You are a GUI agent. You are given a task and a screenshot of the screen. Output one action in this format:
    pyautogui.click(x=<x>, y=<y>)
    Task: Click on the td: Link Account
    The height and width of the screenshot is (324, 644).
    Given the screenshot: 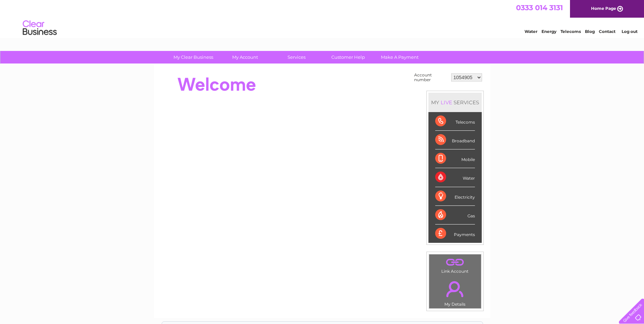 What is the action you would take?
    pyautogui.click(x=455, y=264)
    